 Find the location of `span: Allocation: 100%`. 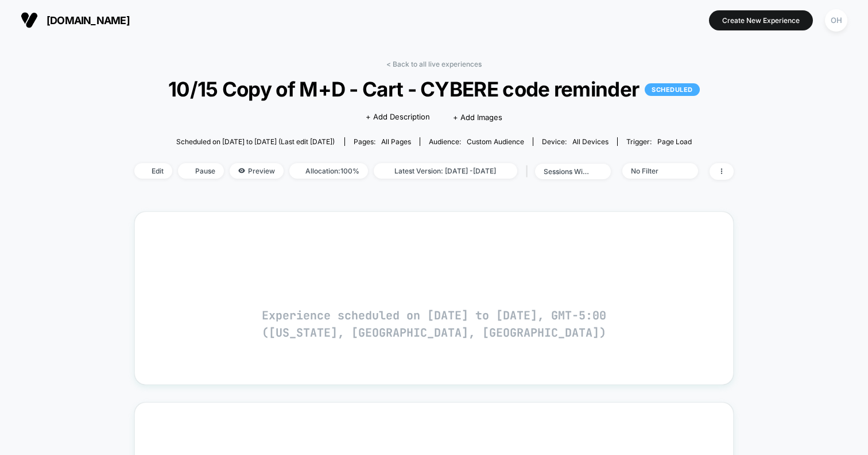

span: Allocation: 100% is located at coordinates (329, 170).